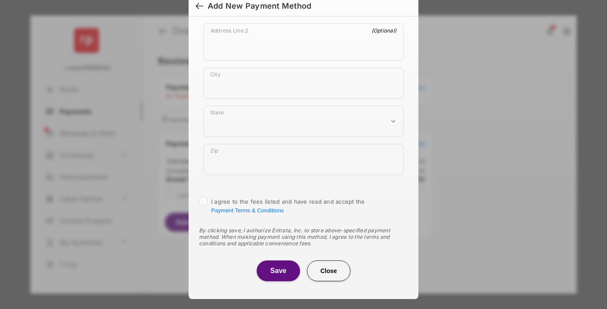 The width and height of the screenshot is (607, 309). What do you see at coordinates (303, 42) in the screenshot?
I see `div: payment_method_screening[postal_addresses][addressLine2]` at bounding box center [303, 42].